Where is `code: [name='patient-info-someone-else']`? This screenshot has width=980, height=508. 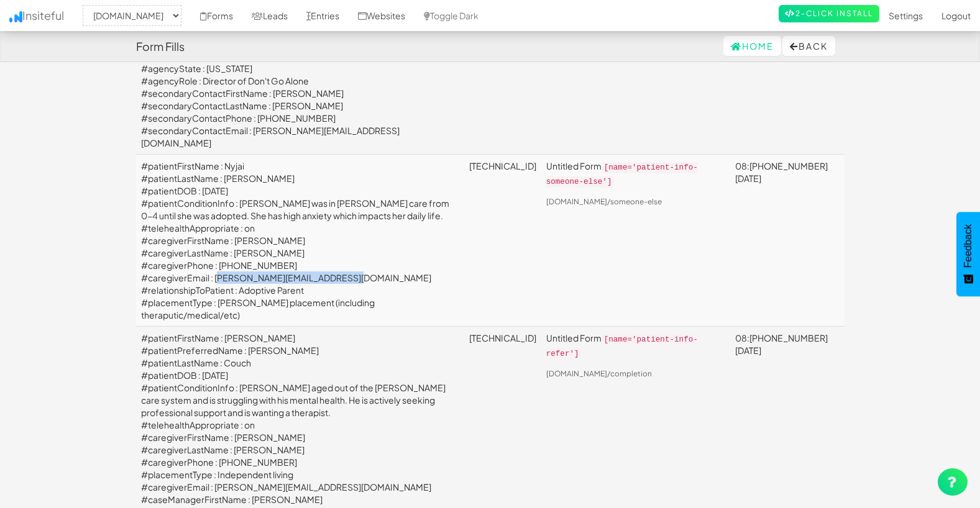
code: [name='patient-info-someone-else'] is located at coordinates (622, 174).